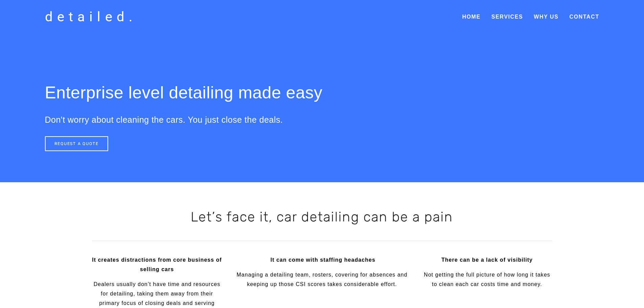 Image resolution: width=644 pixels, height=308 pixels. What do you see at coordinates (546, 16) in the screenshot?
I see `a: Why Us` at bounding box center [546, 16].